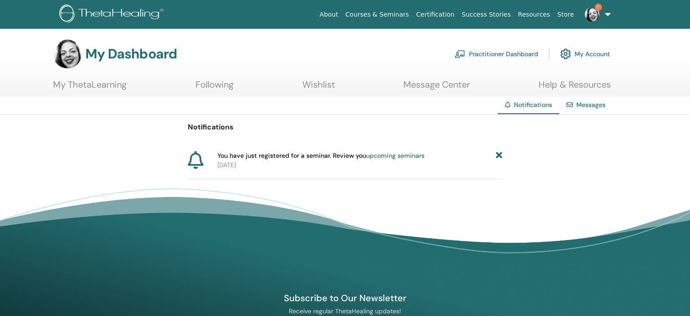  Describe the element at coordinates (496, 54) in the screenshot. I see `a: Practitioner Dashboard` at that location.